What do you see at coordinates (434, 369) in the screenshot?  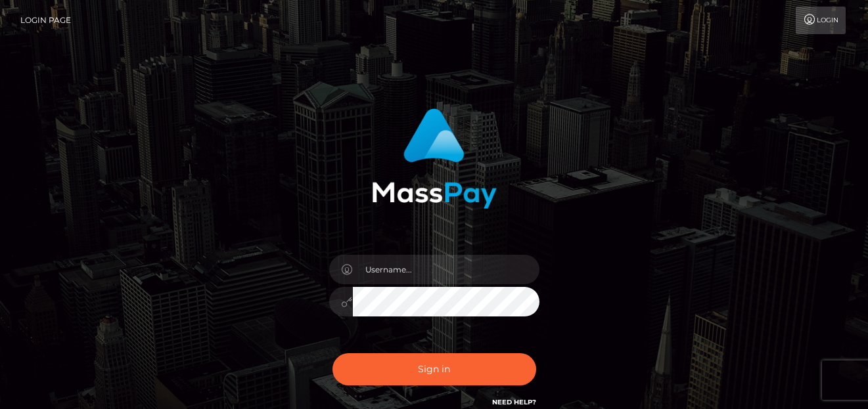 I see `button: Sign in` at bounding box center [434, 369].